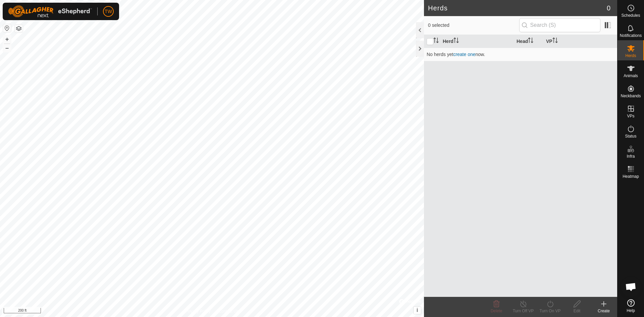 Image resolution: width=644 pixels, height=317 pixels. I want to click on button: Reset Map, so click(7, 28).